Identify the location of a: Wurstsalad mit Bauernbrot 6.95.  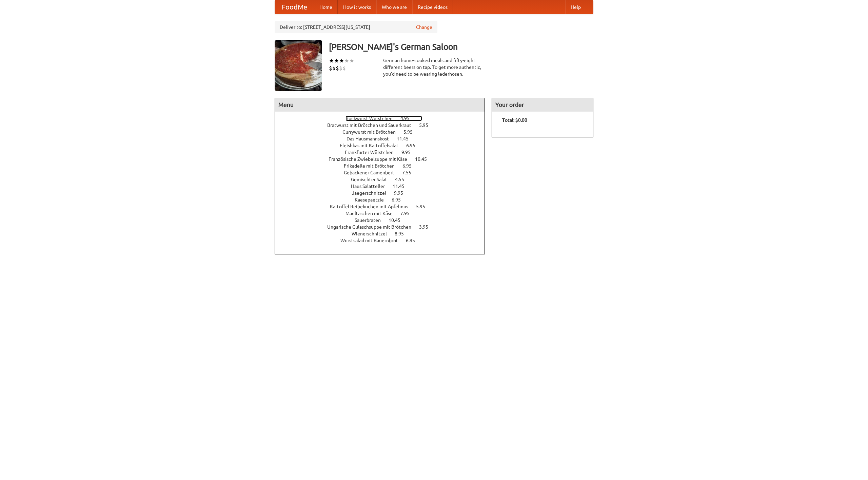
(384, 241).